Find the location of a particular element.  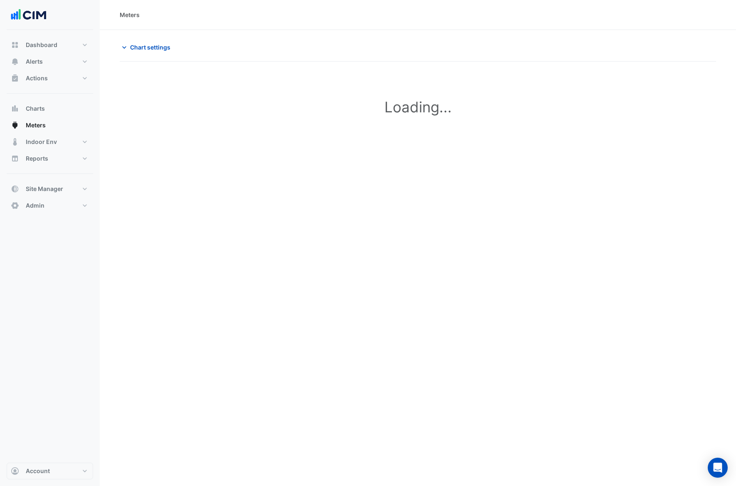

span: Chart settings is located at coordinates (150, 47).